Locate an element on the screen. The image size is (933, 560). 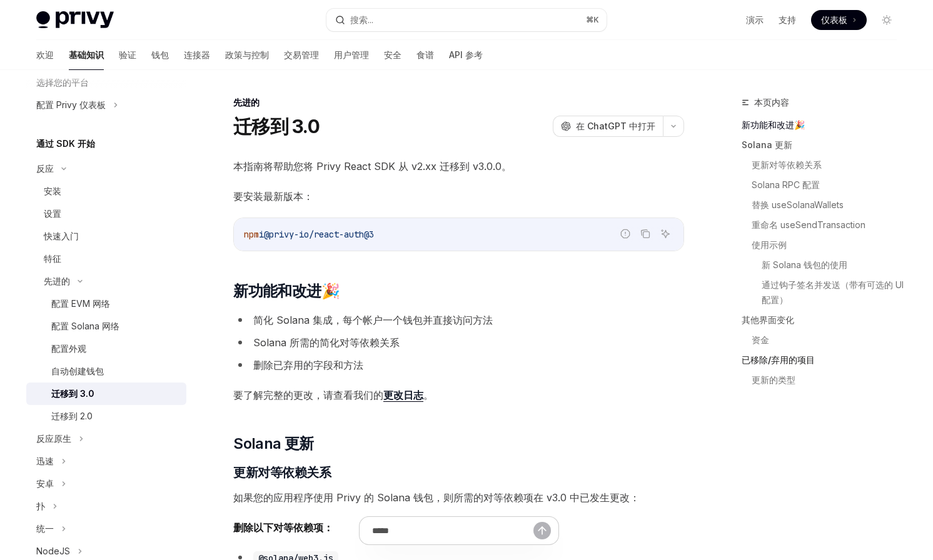
font: 自动创建钱包 is located at coordinates (77, 371).